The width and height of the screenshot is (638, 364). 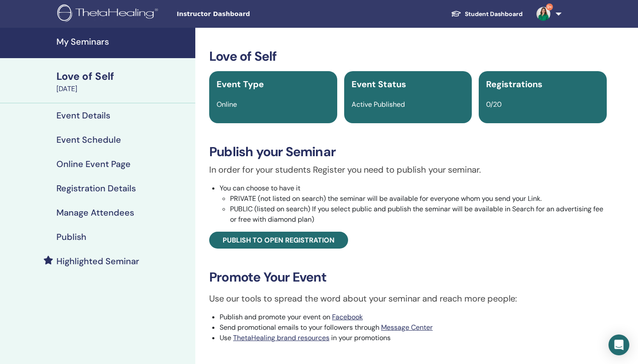 I want to click on h3: Love of Self, so click(x=408, y=56).